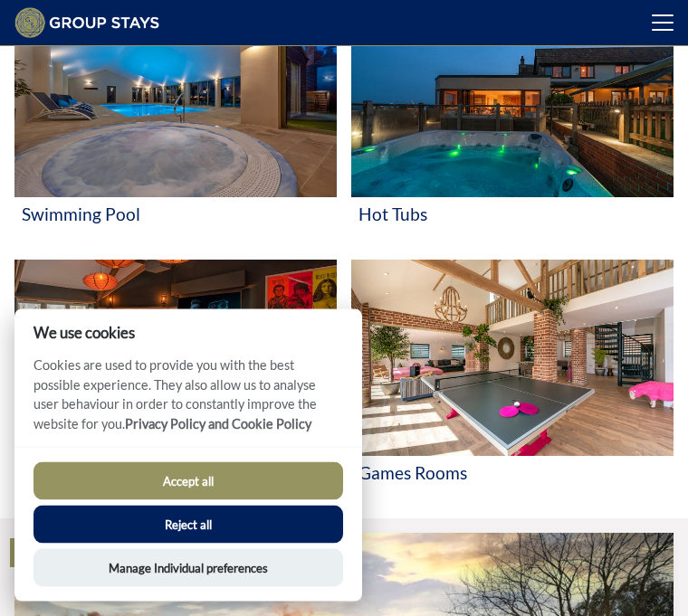 The height and width of the screenshot is (616, 688). Describe the element at coordinates (218, 424) in the screenshot. I see `a: Privacy Policy and Cookie Policy` at that location.